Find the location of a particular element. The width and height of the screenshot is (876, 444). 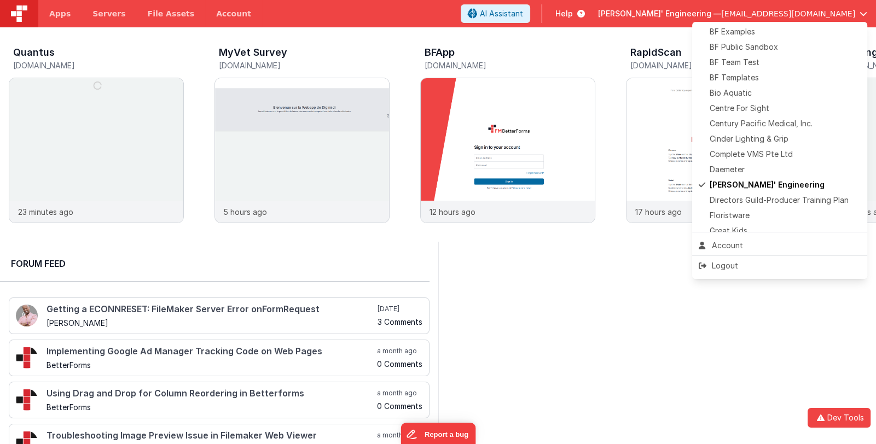

button: Dev Tools is located at coordinates (839, 418).